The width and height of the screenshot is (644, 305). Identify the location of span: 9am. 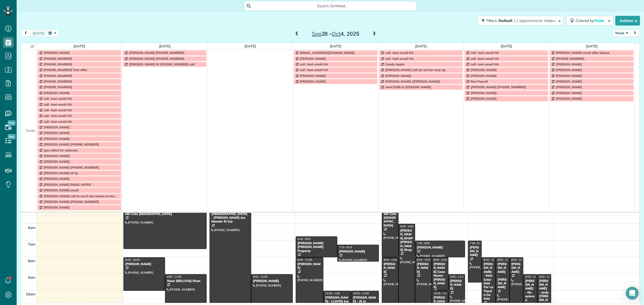
(32, 278).